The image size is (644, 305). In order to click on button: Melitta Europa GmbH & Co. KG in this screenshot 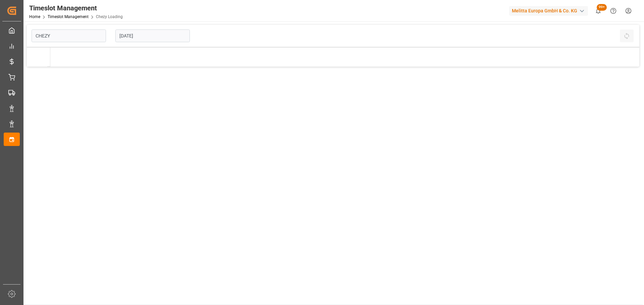, I will do `click(550, 11)`.